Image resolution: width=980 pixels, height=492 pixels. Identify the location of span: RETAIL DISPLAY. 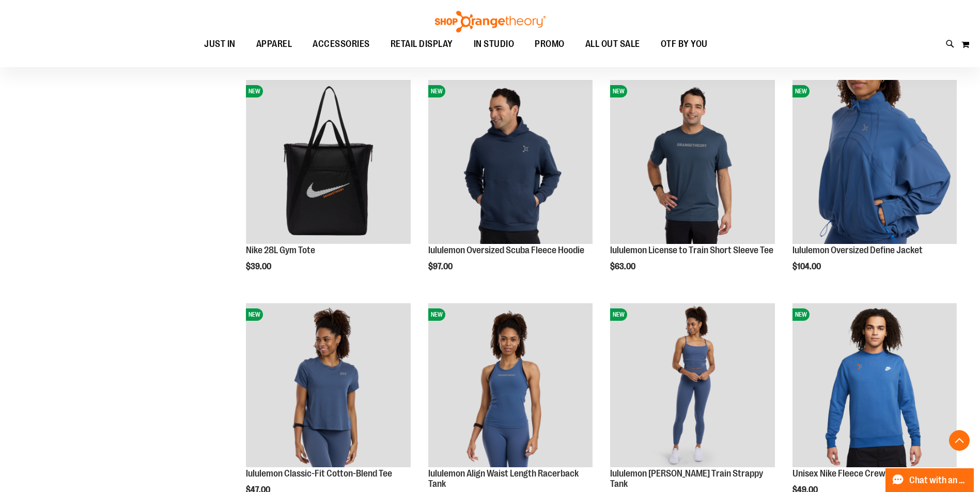
(421, 44).